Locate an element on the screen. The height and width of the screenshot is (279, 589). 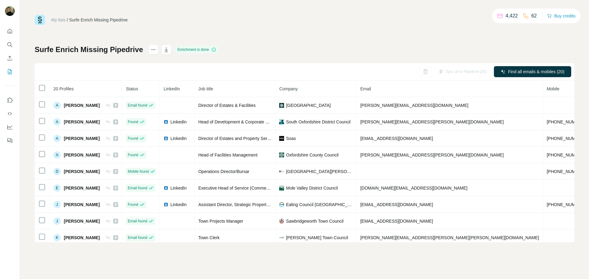
span: Job title is located at coordinates (205, 89).